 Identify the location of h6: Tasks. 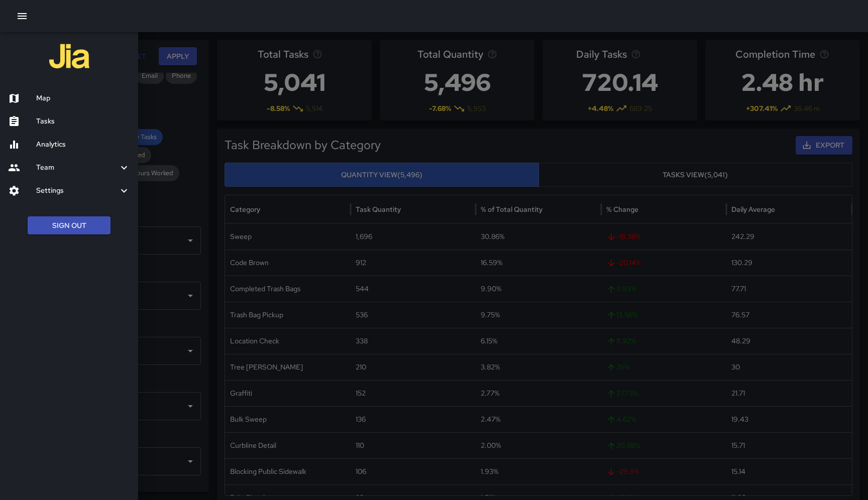
(83, 122).